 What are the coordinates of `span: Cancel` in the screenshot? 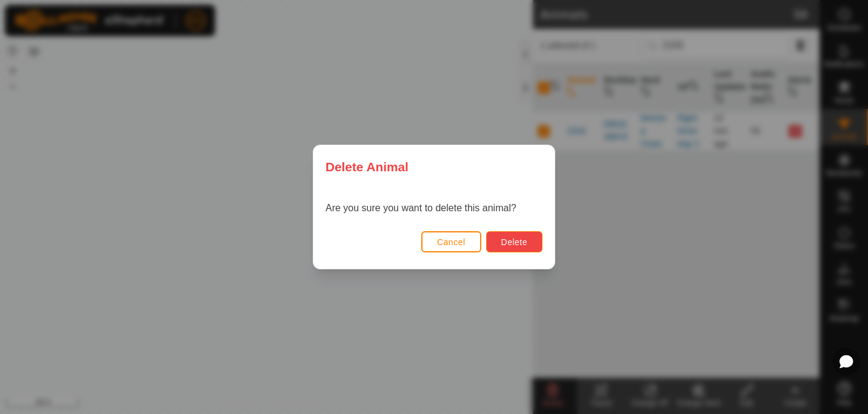 It's located at (451, 242).